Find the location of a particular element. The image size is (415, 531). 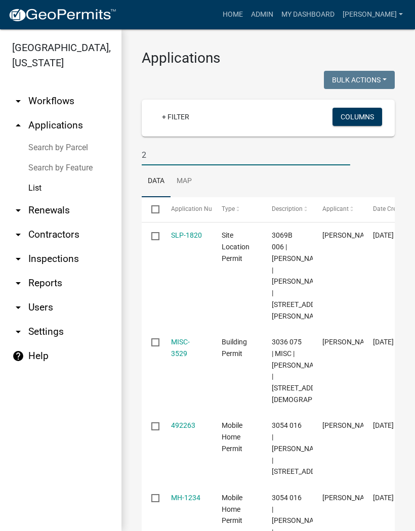

span: terry adams is located at coordinates (349, 235).